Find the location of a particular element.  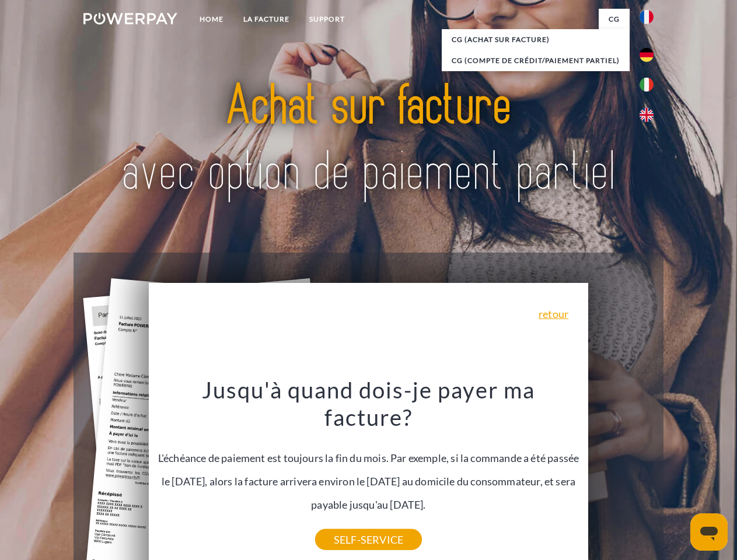

a: CG (achat sur facture) is located at coordinates (535, 40).